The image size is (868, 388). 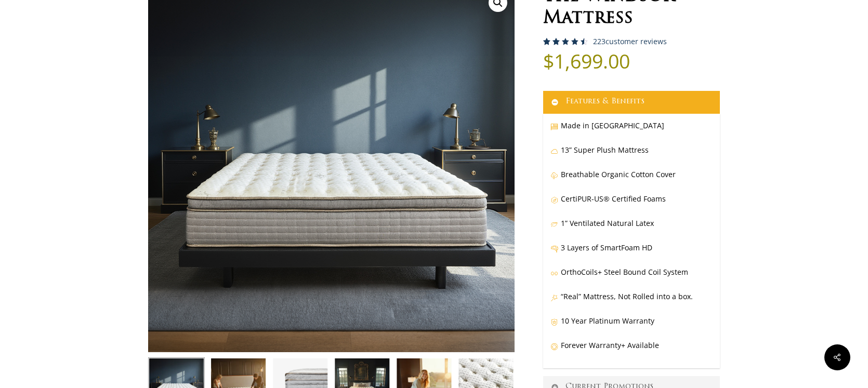 I want to click on p: CertiPUR-US® Certified Foams, so click(x=631, y=204).